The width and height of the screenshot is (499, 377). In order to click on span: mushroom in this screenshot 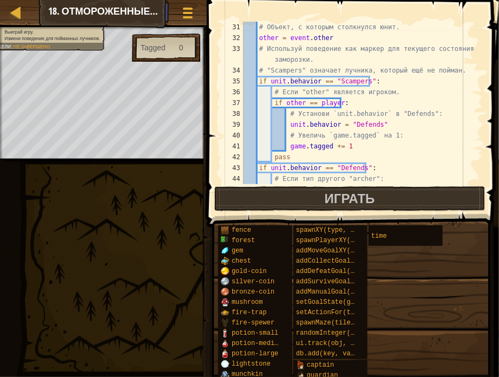, I will do `click(247, 302)`.